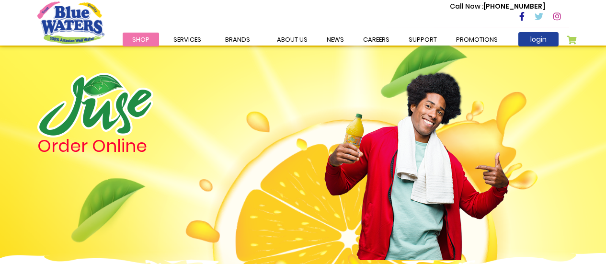 The height and width of the screenshot is (264, 606). Describe the element at coordinates (376, 39) in the screenshot. I see `a: careers` at that location.